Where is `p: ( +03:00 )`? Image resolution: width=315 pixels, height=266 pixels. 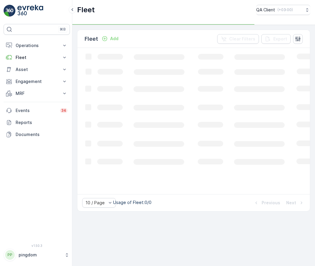 p: ( +03:00 ) is located at coordinates (285, 10).